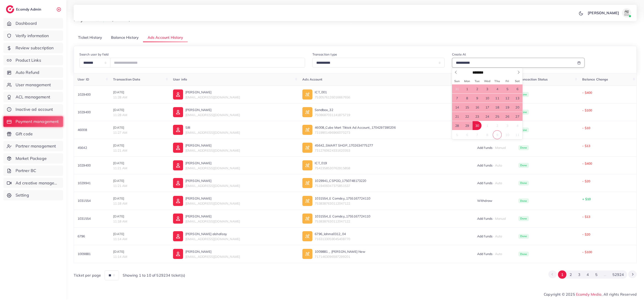  I want to click on span: September 14, 2025, so click(457, 107).